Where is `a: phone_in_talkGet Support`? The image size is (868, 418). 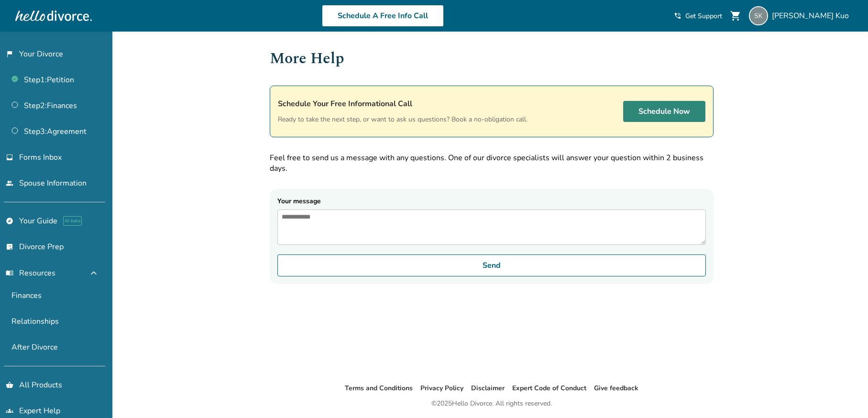
a: phone_in_talkGet Support is located at coordinates (698, 16).